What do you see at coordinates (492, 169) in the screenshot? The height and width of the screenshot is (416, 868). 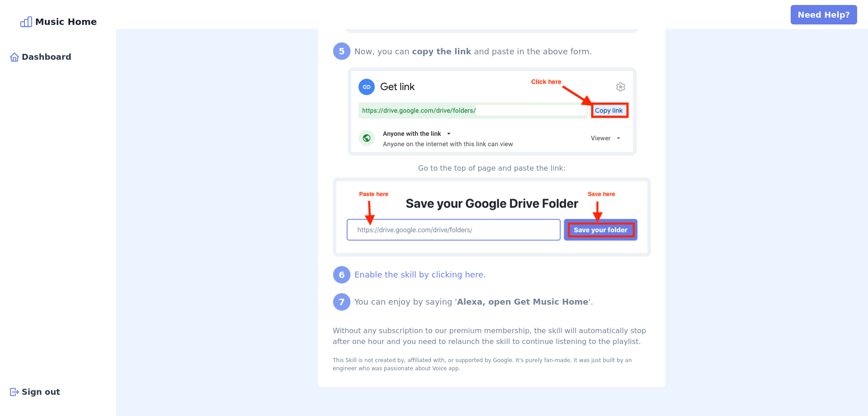 I see `div: Go to the top of page and paste the link:` at bounding box center [492, 169].